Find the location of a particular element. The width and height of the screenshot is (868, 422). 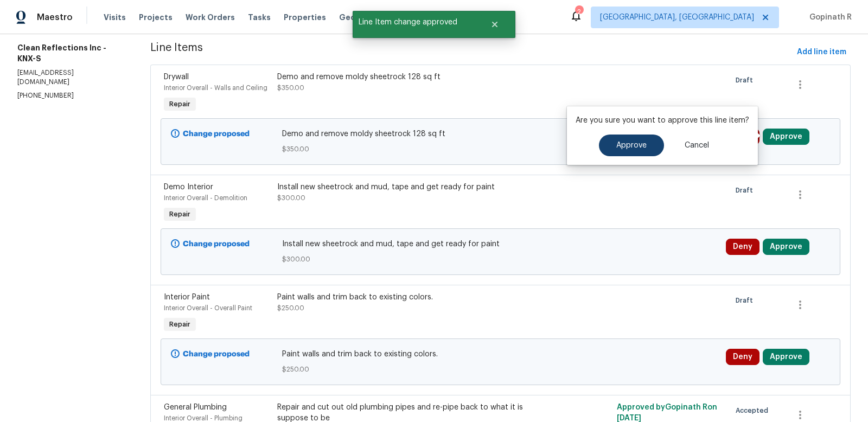

div: Install new sheetrock and mud, tape and get ready for paint is located at coordinates (416, 187).